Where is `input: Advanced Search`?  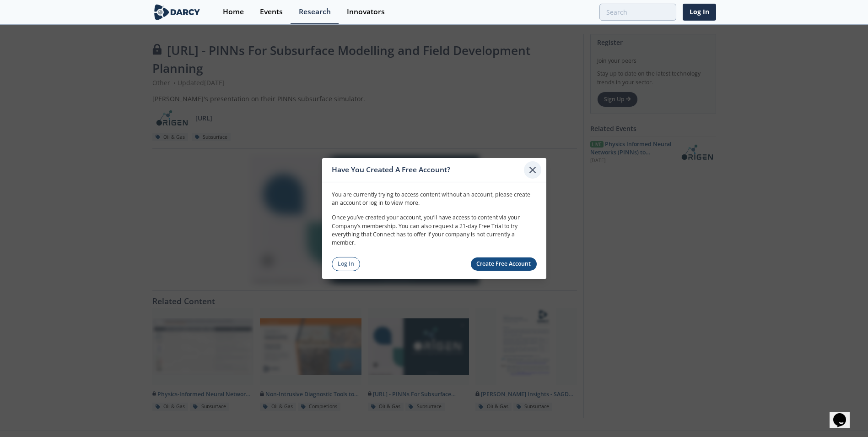
input: Advanced Search is located at coordinates (638, 12).